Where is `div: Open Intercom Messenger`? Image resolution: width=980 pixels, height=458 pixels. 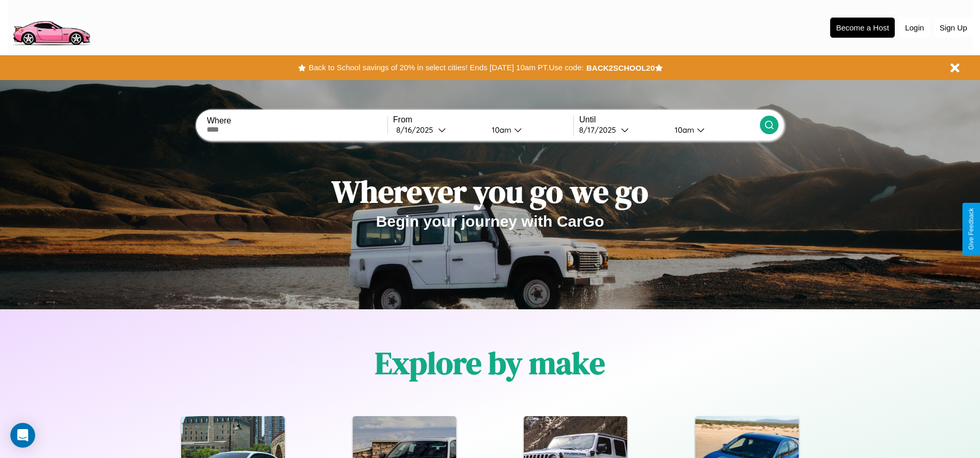
div: Open Intercom Messenger is located at coordinates (23, 436).